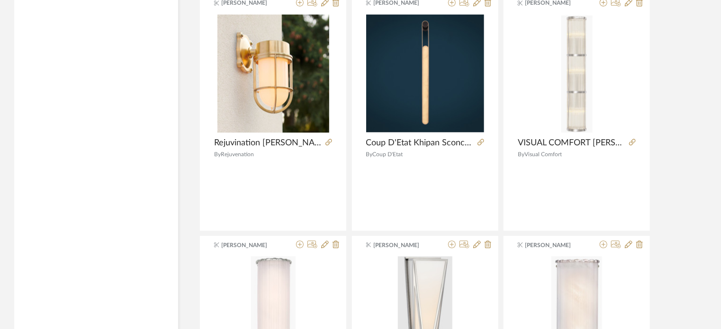  I want to click on span: Coup D'Etat, so click(388, 154).